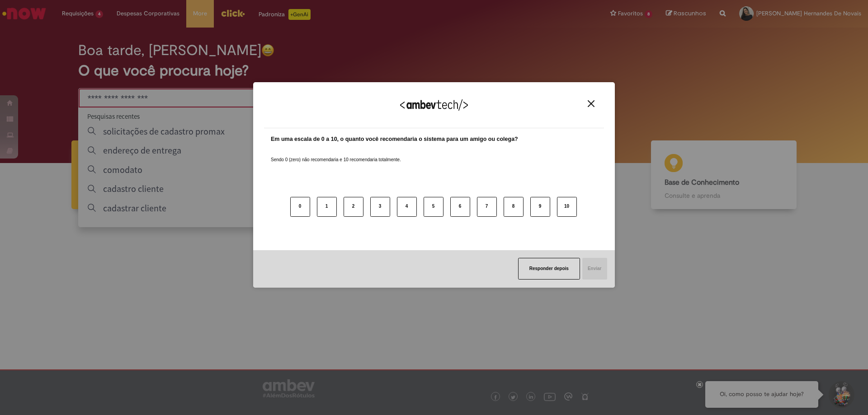 This screenshot has height=415, width=868. What do you see at coordinates (460, 207) in the screenshot?
I see `button: 6` at bounding box center [460, 207].